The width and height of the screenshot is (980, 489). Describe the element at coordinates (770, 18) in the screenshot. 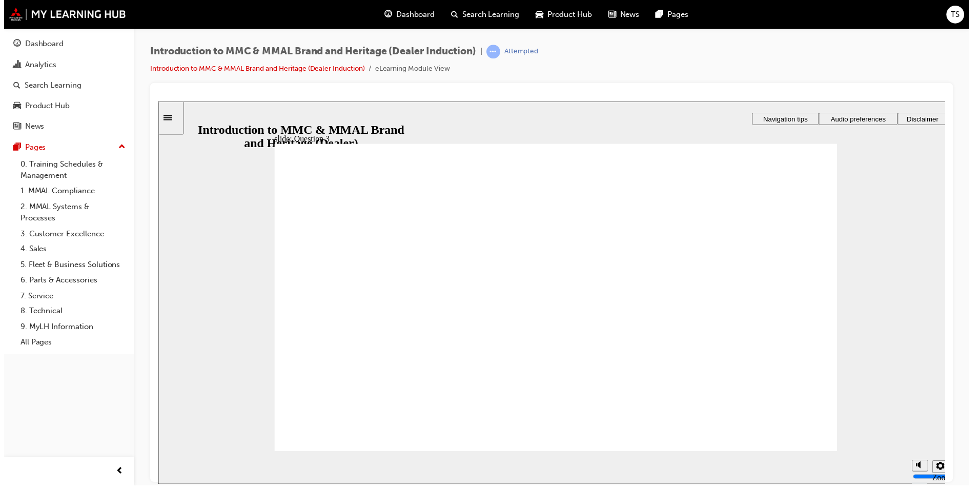

I see `button: Disclaimer` at that location.